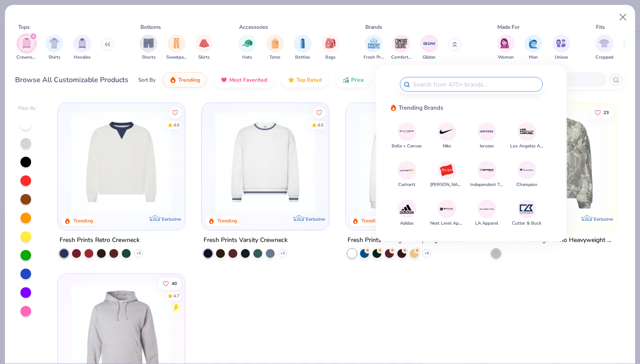  I want to click on button: LA ApparelLA Apparel, so click(487, 213).